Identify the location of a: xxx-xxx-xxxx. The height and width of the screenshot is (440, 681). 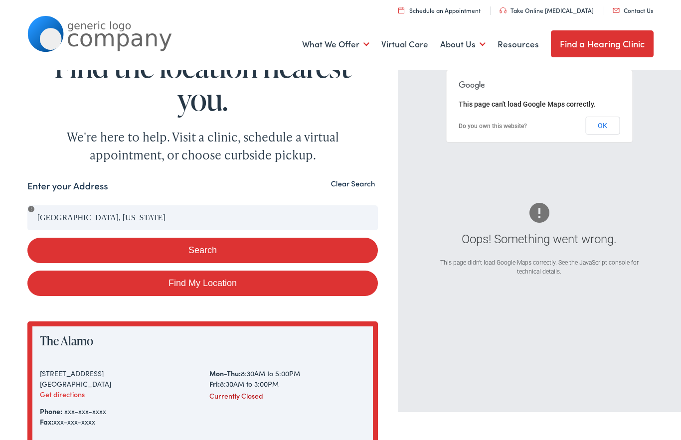
(85, 411).